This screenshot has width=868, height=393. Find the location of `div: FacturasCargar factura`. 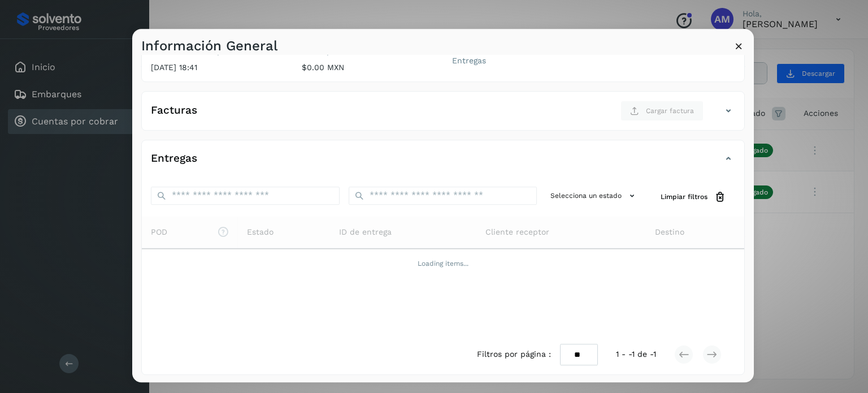

div: FacturasCargar factura is located at coordinates (443, 116).